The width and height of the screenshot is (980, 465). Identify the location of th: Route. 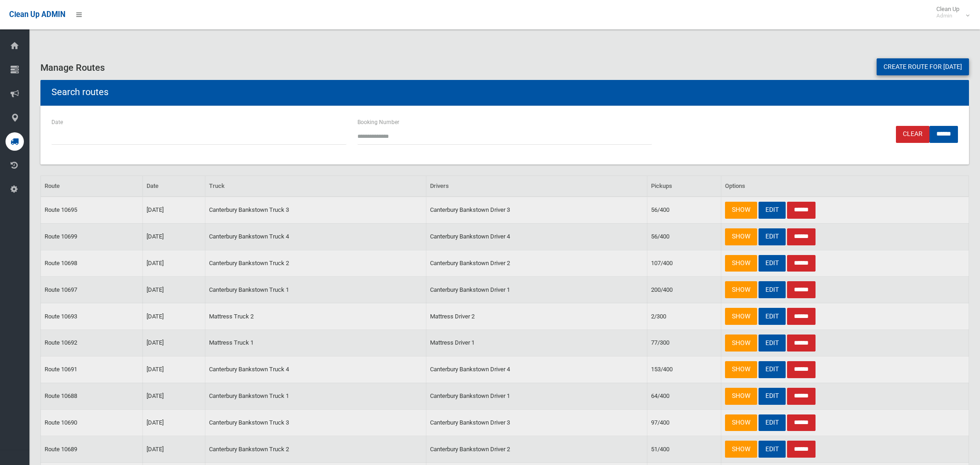
(92, 186).